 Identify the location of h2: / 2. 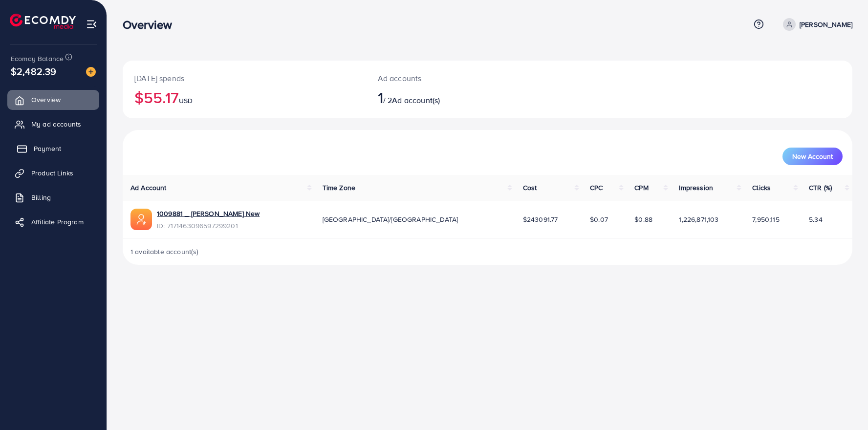
(457, 97).